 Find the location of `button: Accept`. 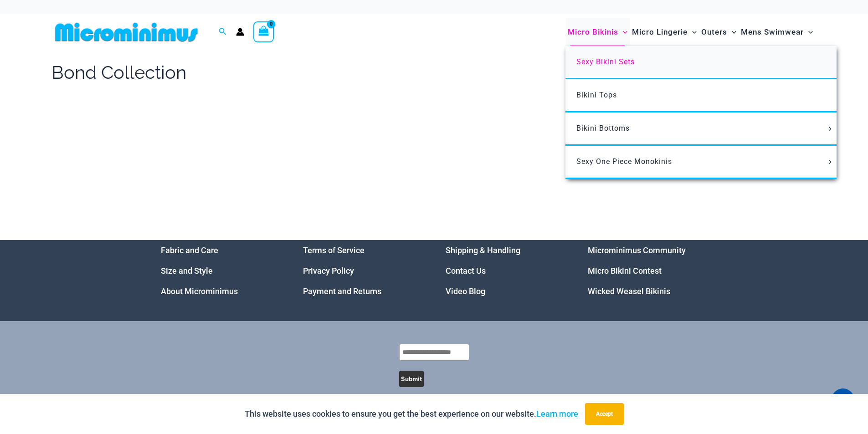

button: Accept is located at coordinates (604, 414).